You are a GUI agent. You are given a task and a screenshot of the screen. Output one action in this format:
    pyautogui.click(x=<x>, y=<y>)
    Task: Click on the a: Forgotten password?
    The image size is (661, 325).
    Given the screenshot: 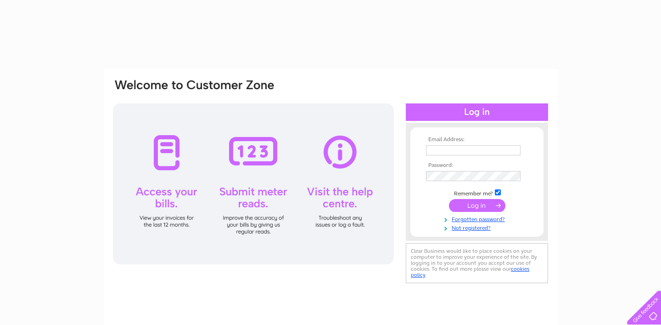 What is the action you would take?
    pyautogui.click(x=478, y=218)
    